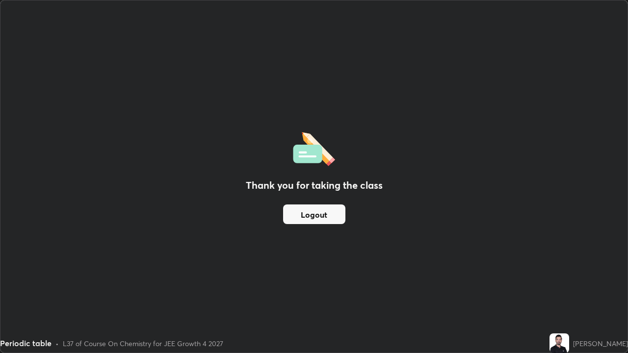 The height and width of the screenshot is (353, 628). What do you see at coordinates (143, 343) in the screenshot?
I see `div: L37 of Course On Chemistry for JEE Growth 4 2027` at bounding box center [143, 343].